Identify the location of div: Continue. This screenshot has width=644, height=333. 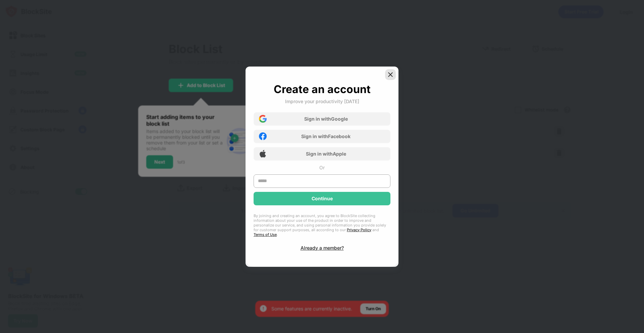
(322, 198).